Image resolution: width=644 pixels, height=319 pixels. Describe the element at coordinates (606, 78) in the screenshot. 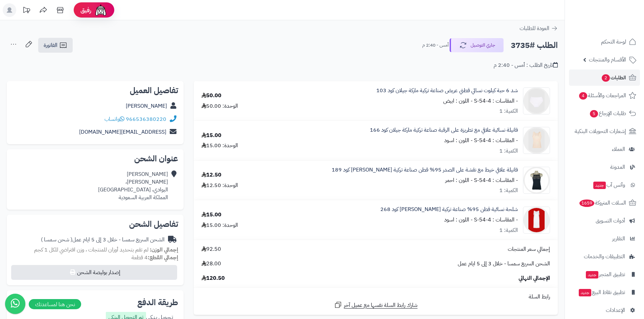

I see `span: 2` at that location.